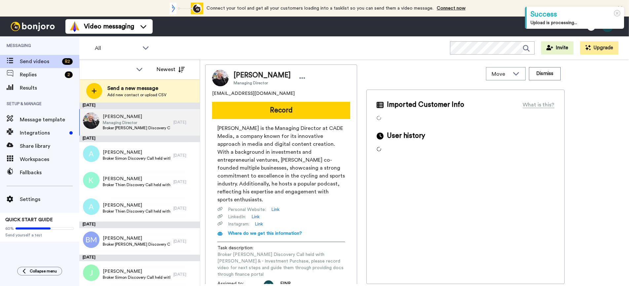 The image size is (629, 286). Describe the element at coordinates (10, 228) in the screenshot. I see `span: 60%` at that location.